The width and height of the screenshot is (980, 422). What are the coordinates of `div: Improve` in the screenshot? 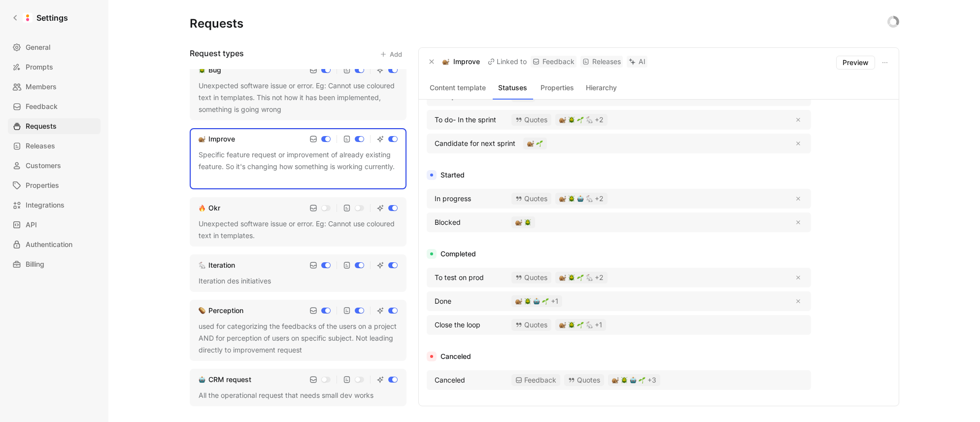 It's located at (221, 139).